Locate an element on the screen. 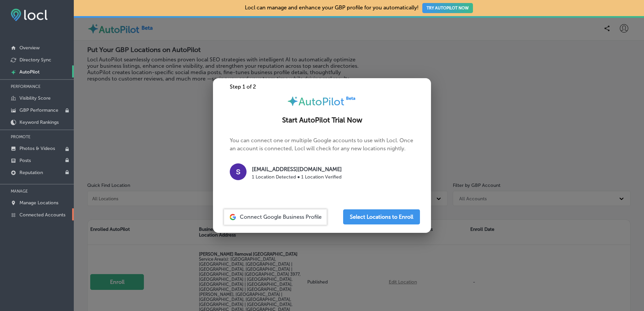 Image resolution: width=644 pixels, height=311 pixels. p: Manage Locations is located at coordinates (39, 203).